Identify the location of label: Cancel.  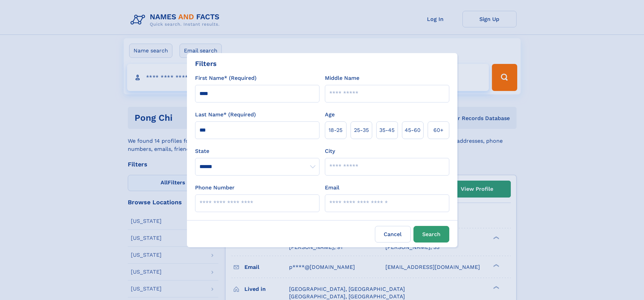
(393, 234).